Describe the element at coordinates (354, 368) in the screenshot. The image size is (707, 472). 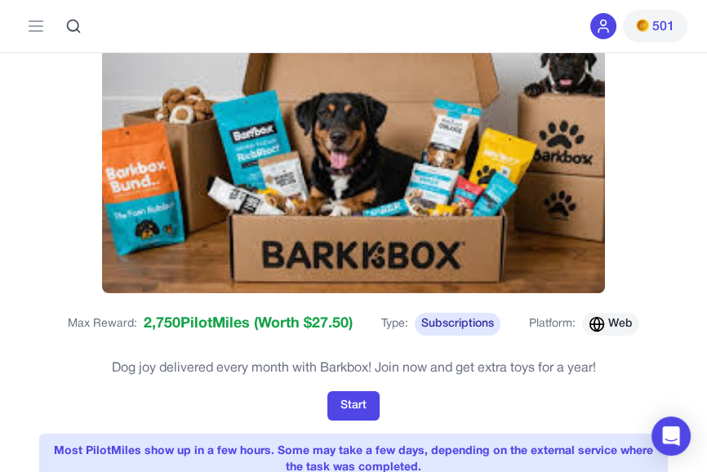
I see `p: Dog joy delivered every month with Barkbox! Join now and get extra toys for a year!` at that location.